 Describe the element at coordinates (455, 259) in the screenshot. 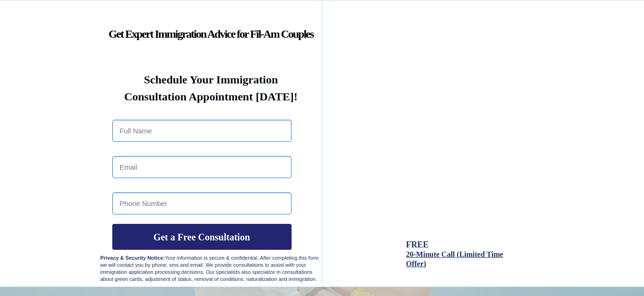

I see `span: 20-Minute Call (Limited Time Offer)` at that location.